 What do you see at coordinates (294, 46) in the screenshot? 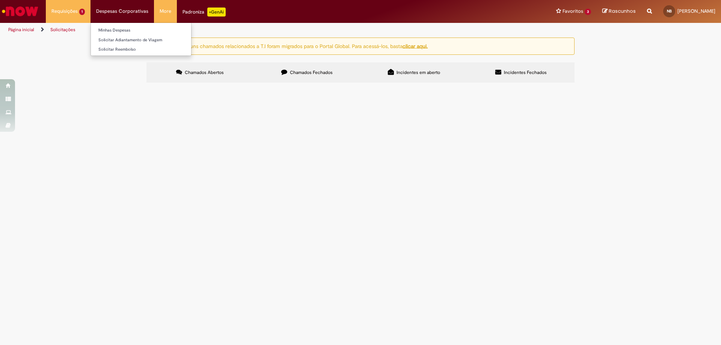
I see `ng-bind-html: Atenção: alguns chamados relacionados a T.I foram migrados para o Portal Global. Para acessá-los,...` at bounding box center [294, 46].